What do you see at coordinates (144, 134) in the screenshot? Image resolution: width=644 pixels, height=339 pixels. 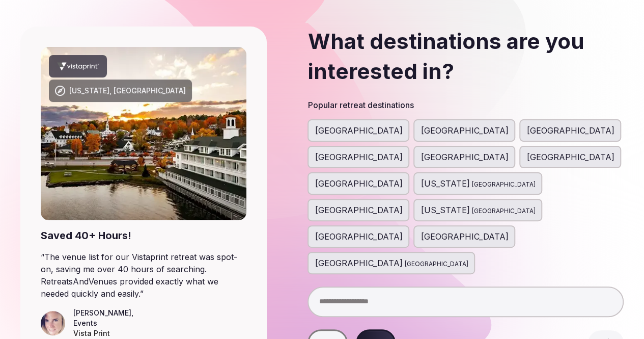 I see `img: New Hampshire, USA` at bounding box center [144, 134].